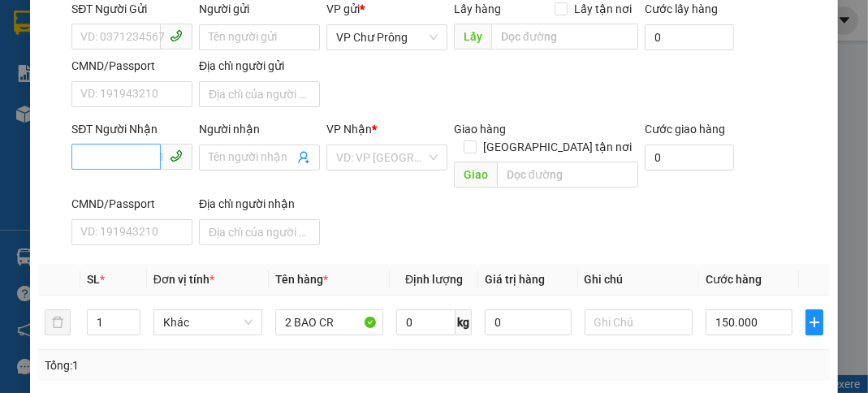  What do you see at coordinates (689, 38) in the screenshot?
I see `input: Cước lấy hàng` at bounding box center [689, 38].